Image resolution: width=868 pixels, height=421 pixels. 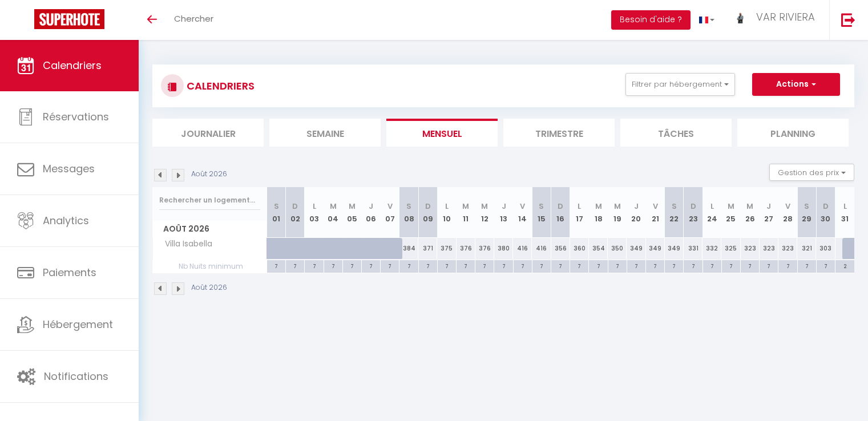 I want to click on button: Gestion des prix, so click(x=811, y=172).